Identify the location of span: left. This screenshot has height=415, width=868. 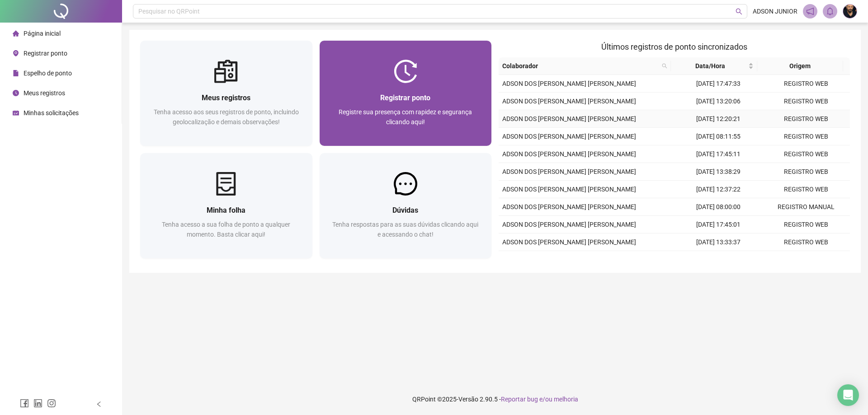
(99, 404).